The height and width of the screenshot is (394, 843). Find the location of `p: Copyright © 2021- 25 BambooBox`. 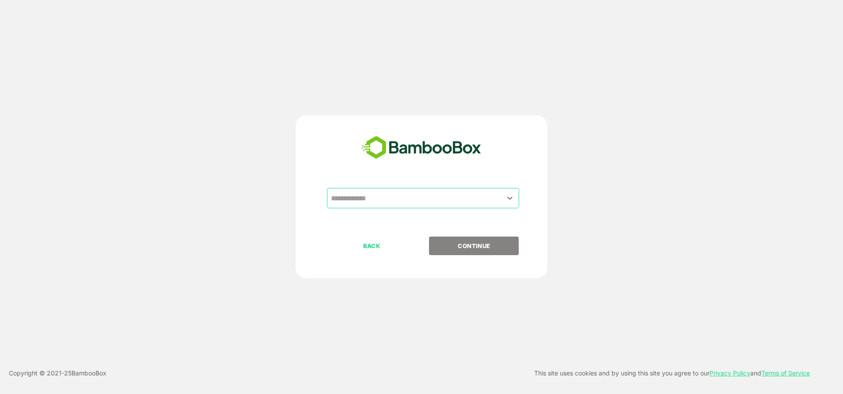

p: Copyright © 2021- 25 BambooBox is located at coordinates (57, 373).